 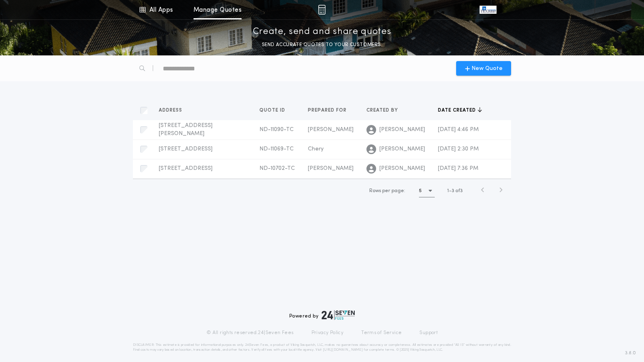 What do you see at coordinates (276, 149) in the screenshot?
I see `span: ND-11069-TC` at bounding box center [276, 149].